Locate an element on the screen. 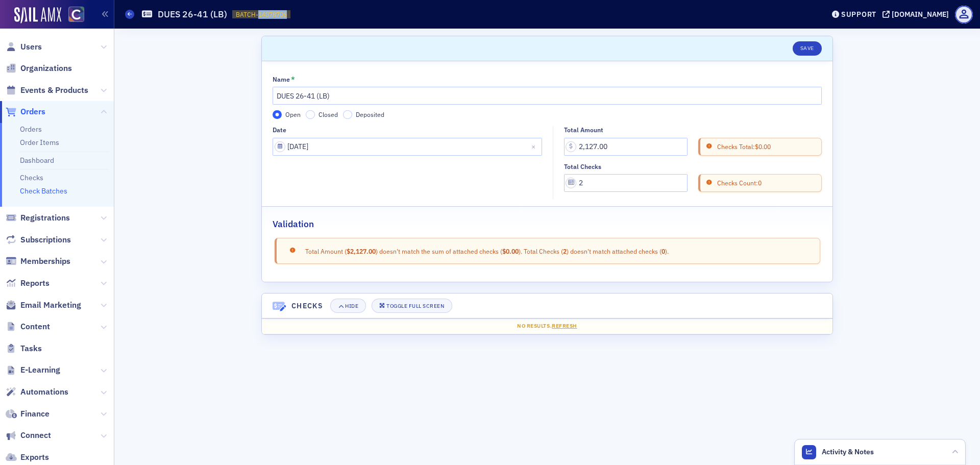  button: Toggle Full Screen is located at coordinates (412, 306).